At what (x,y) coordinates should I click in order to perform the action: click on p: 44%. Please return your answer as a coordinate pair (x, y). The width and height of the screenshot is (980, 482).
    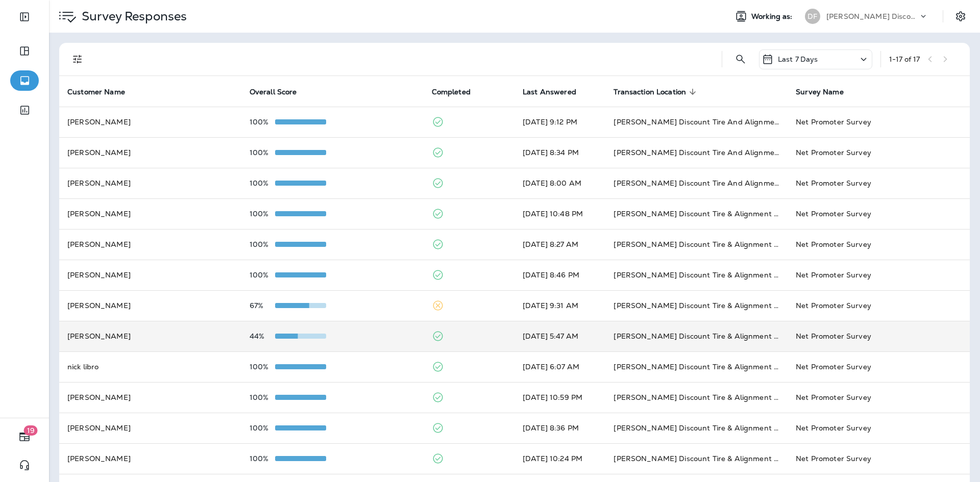
    Looking at the image, I should click on (263, 336).